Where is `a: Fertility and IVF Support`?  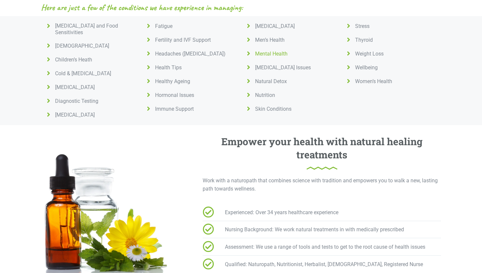
a: Fertility and IVF Support is located at coordinates (191, 40).